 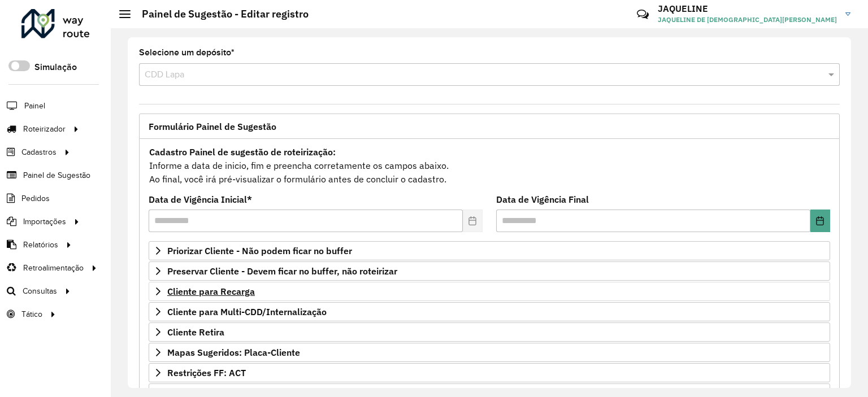 I want to click on a: Restrições FF: ACT, so click(x=489, y=373).